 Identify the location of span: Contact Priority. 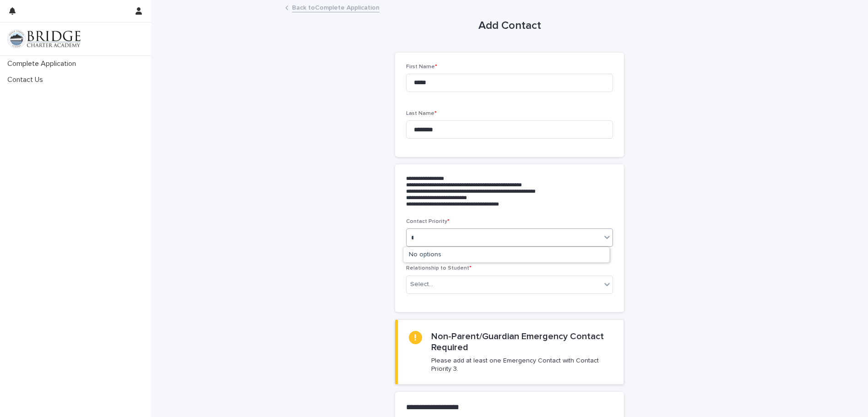
(428, 222).